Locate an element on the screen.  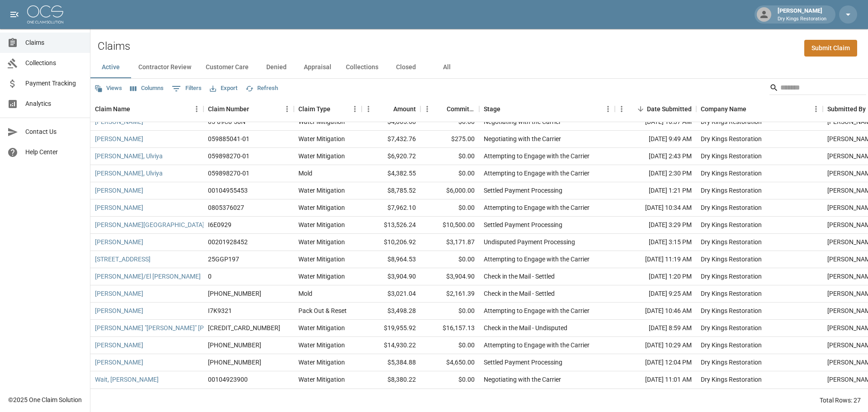
div: $2,161.39 is located at coordinates (450, 294).